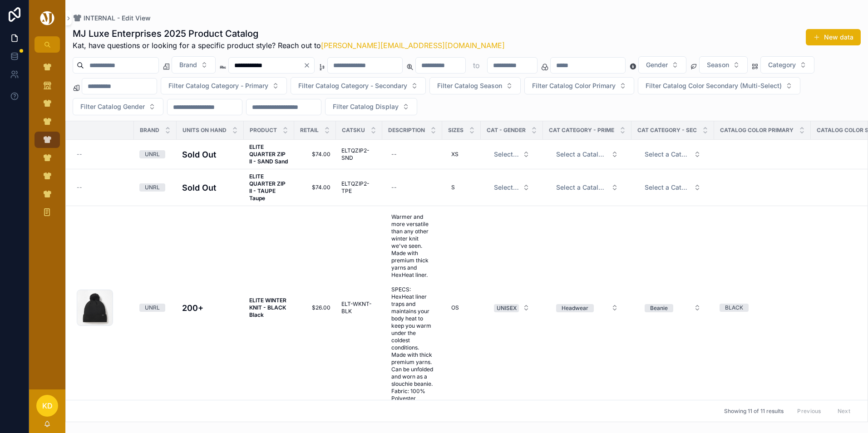  I want to click on span: Filter Catalog Color Secondary (Multi-Select), so click(714, 85).